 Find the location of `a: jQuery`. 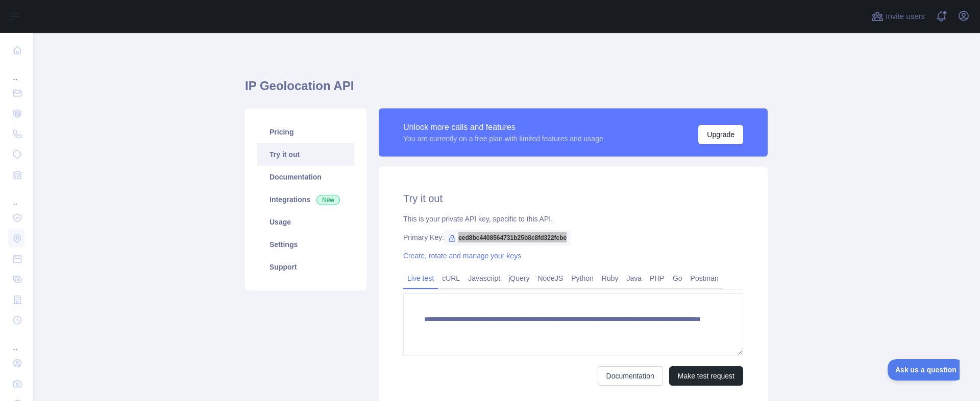

a: jQuery is located at coordinates (519, 278).